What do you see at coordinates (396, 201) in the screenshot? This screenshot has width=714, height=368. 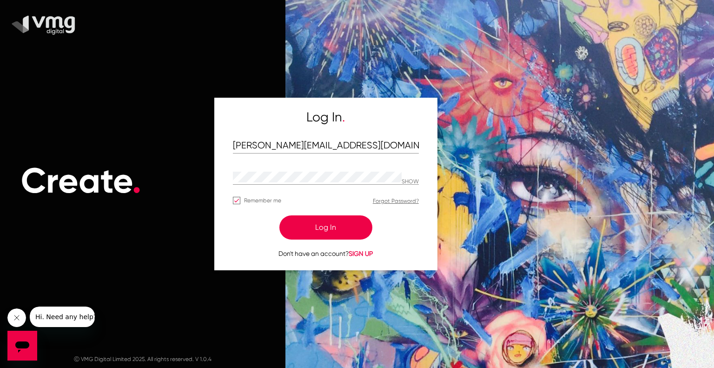 I see `a: Forgot Password?` at bounding box center [396, 201].